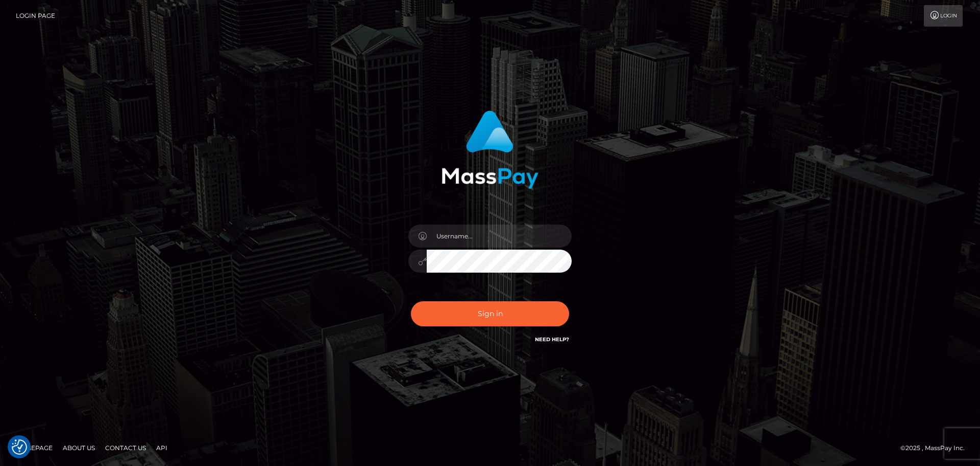  I want to click on button: Consent Preferences, so click(20, 446).